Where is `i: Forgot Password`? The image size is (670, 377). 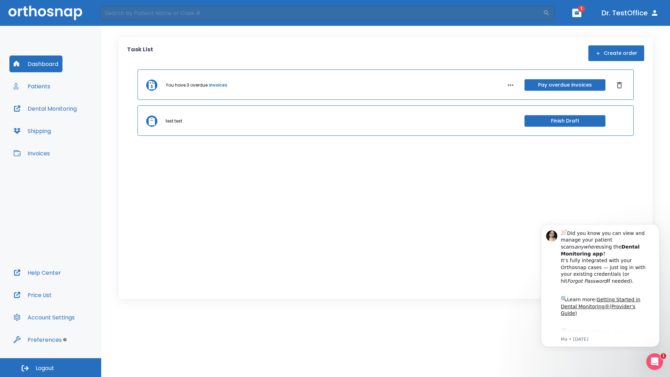
i: Forgot Password is located at coordinates (57, 63).